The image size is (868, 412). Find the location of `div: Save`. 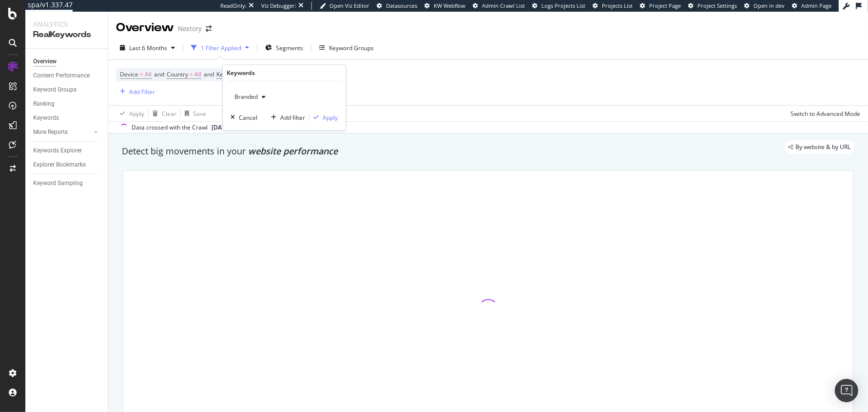

div: Save is located at coordinates (199, 113).